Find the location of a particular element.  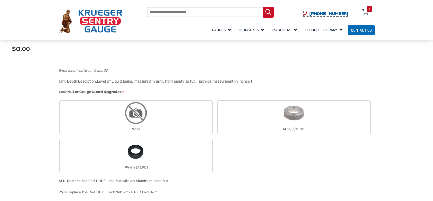

div: Enter length between 6 and 30 is located at coordinates (215, 69).